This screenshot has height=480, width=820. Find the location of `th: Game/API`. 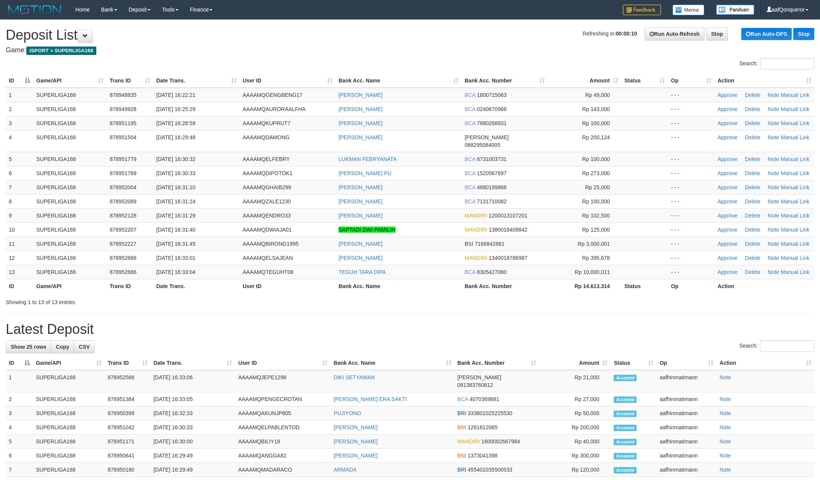

th: Game/API is located at coordinates (70, 286).